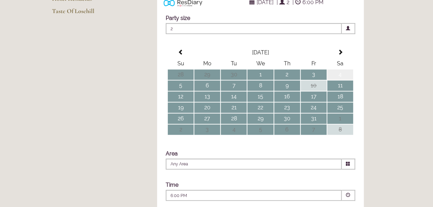  Describe the element at coordinates (340, 52) in the screenshot. I see `span: Next Month` at that location.